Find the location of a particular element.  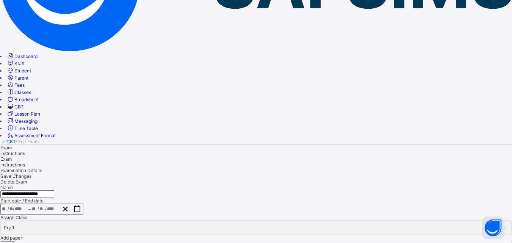

a: Staff is located at coordinates (16, 63).